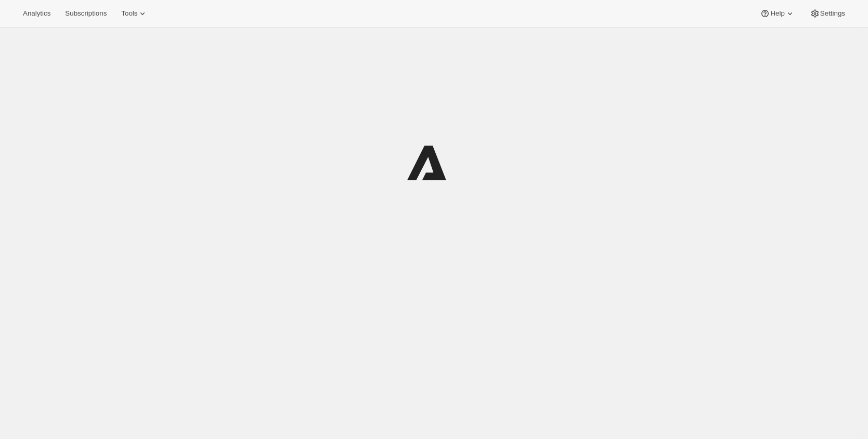 This screenshot has width=868, height=439. What do you see at coordinates (85, 14) in the screenshot?
I see `button: Subscriptions` at bounding box center [85, 14].